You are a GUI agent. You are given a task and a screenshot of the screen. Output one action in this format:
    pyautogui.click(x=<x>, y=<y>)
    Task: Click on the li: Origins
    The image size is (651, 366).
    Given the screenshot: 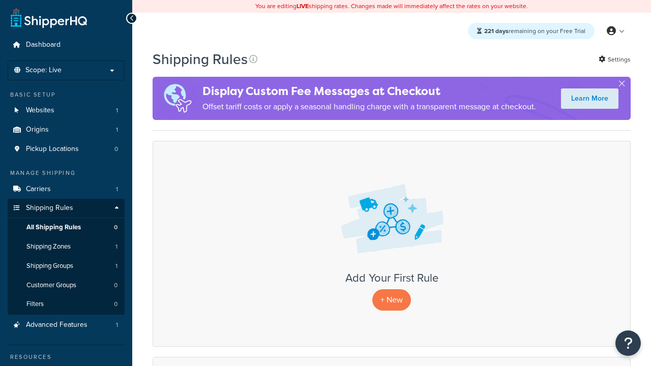 What is the action you would take?
    pyautogui.click(x=66, y=130)
    